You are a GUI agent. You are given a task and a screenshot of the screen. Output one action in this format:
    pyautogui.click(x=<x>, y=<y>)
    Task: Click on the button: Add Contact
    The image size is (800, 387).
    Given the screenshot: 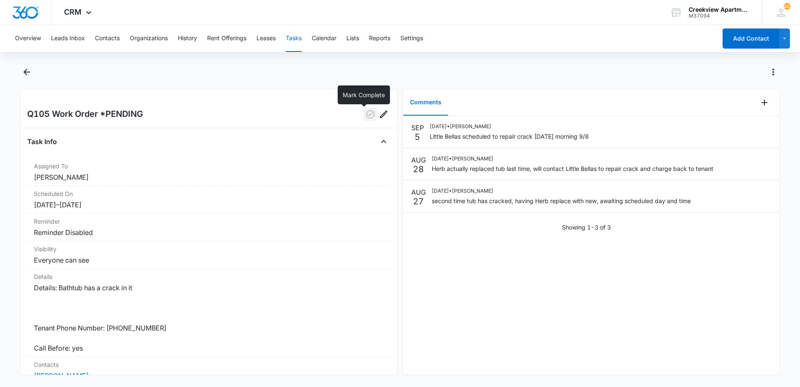 What is the action you would take?
    pyautogui.click(x=751, y=39)
    